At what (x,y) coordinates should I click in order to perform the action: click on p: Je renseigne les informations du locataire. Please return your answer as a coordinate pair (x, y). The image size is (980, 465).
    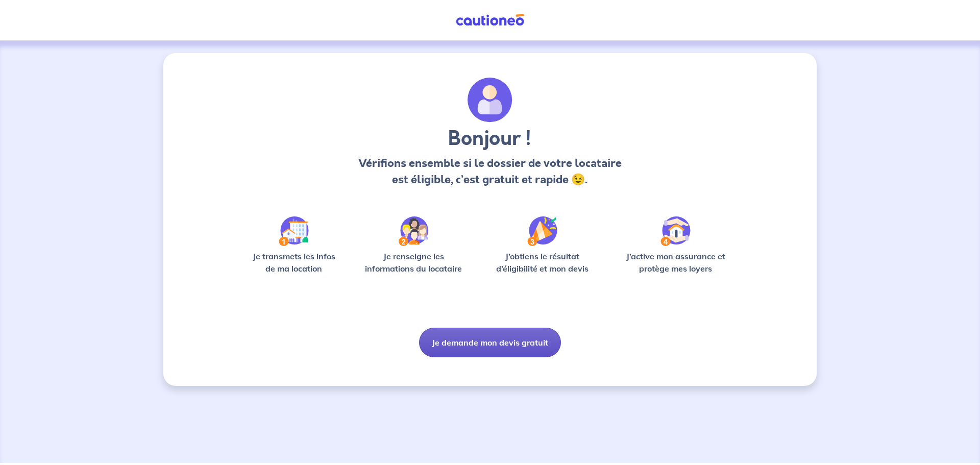
    Looking at the image, I should click on (414, 263).